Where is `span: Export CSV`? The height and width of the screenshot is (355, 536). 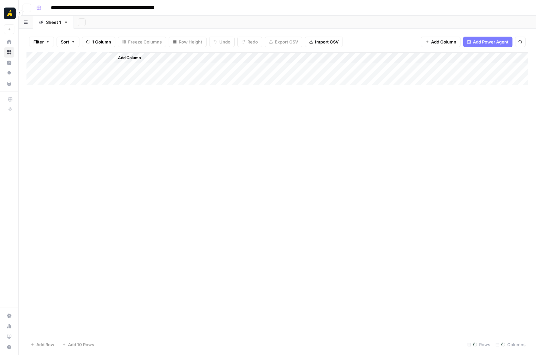 span: Export CSV is located at coordinates (286, 42).